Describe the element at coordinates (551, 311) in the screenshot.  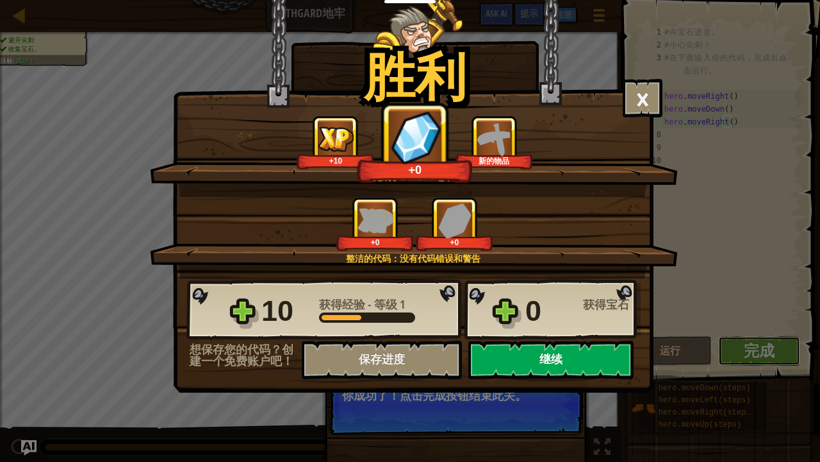
I see `div: 0` at that location.